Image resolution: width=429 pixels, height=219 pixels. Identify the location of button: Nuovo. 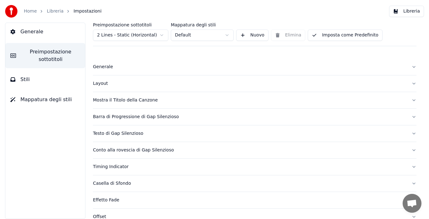
(252, 35).